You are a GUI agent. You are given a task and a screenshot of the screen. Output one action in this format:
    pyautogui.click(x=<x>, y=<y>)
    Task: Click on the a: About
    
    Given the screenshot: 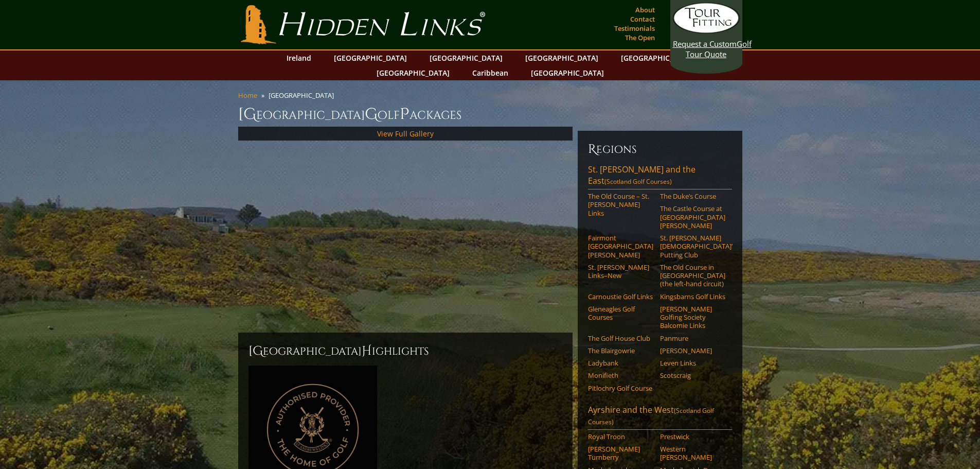 What is the action you would take?
    pyautogui.click(x=645, y=10)
    